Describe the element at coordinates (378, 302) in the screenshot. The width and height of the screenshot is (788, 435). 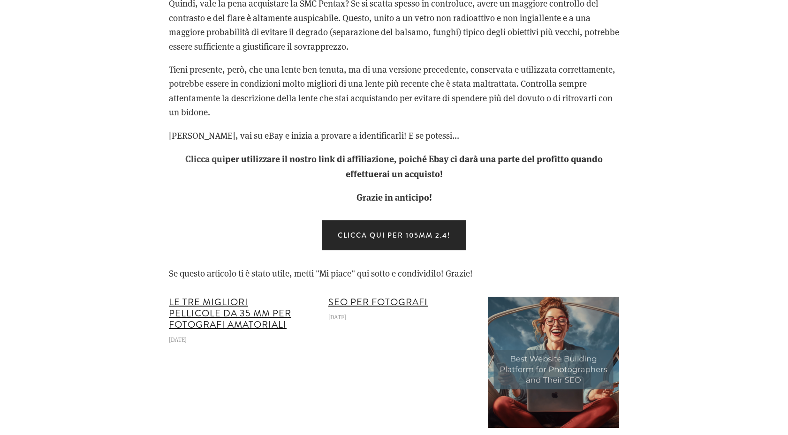
I see `font: SEO per fotografi` at that location.